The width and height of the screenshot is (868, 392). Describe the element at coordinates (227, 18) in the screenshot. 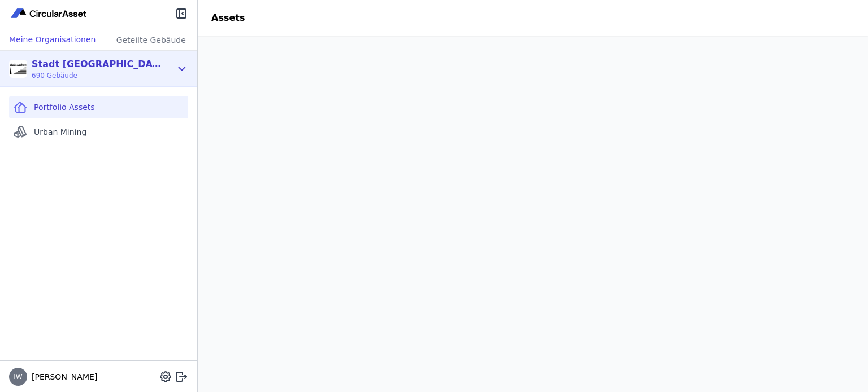

I see `div: Assets` at that location.